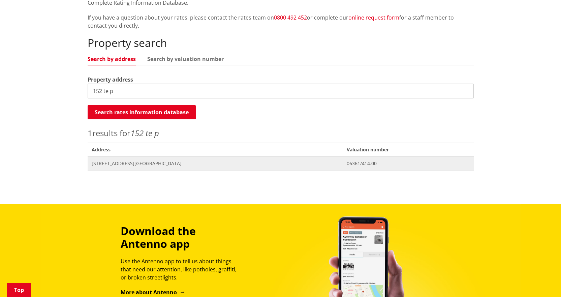  What do you see at coordinates (408, 163) in the screenshot?
I see `span: 06361/414.00` at bounding box center [408, 163].